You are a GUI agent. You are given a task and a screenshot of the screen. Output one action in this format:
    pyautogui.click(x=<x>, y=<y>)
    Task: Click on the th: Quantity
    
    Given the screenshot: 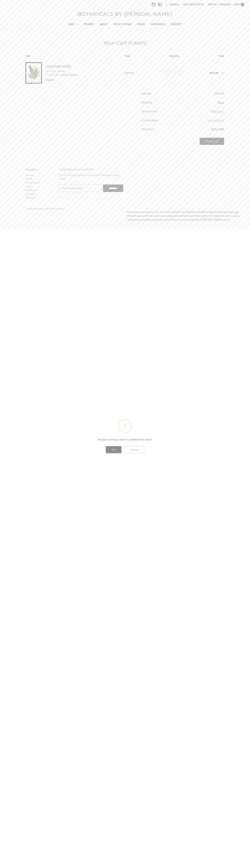 What is the action you would take?
    pyautogui.click(x=174, y=57)
    